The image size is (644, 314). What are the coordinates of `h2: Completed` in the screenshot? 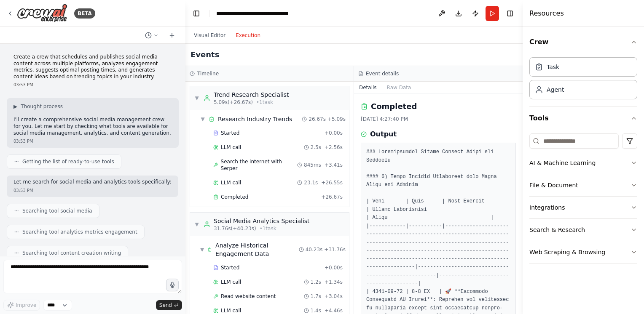 It's located at (393, 106).